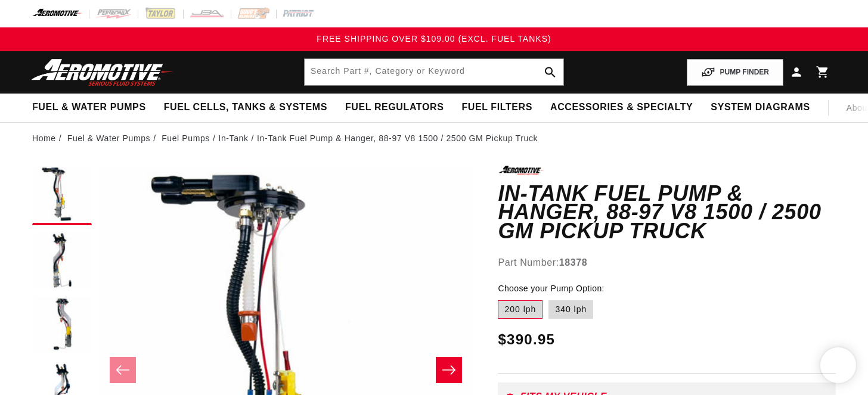 The image size is (868, 395). I want to click on label: 340 lph, so click(570, 310).